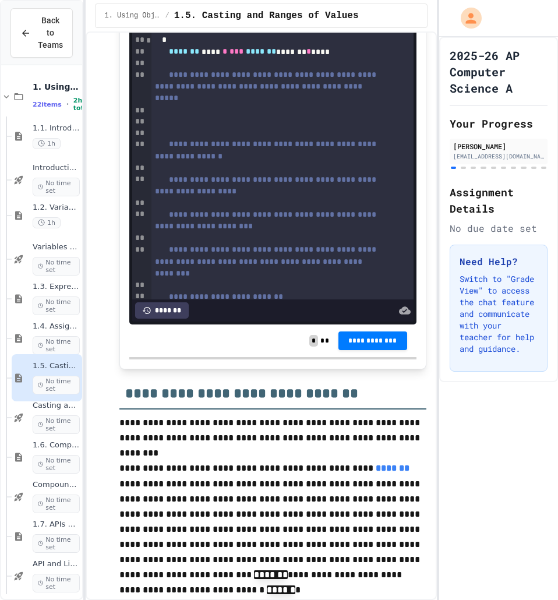 This screenshot has width=558, height=600. I want to click on span: Introduction to Algorithms, Programming, and Compilers, so click(56, 168).